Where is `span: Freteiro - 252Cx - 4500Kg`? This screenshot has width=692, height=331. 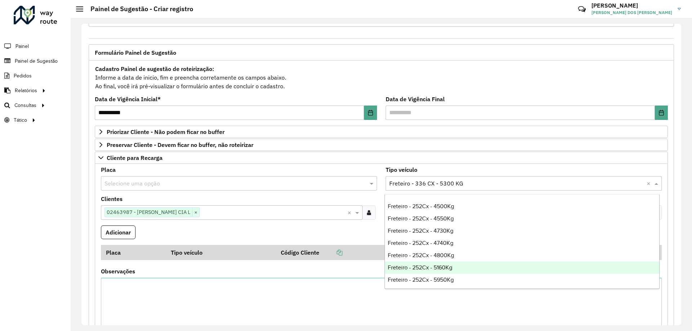 span: Freteiro - 252Cx - 4500Kg is located at coordinates (421, 206).